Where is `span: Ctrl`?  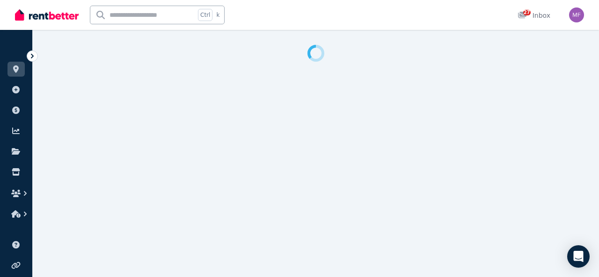
span: Ctrl is located at coordinates (205, 15).